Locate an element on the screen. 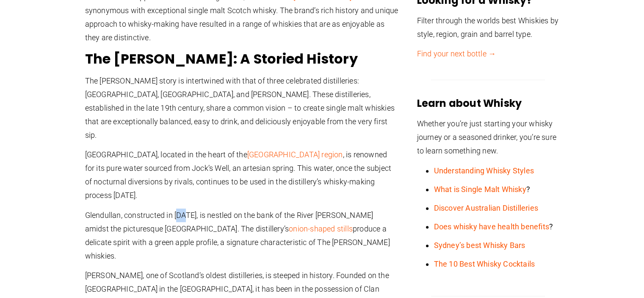 The image size is (644, 298). a: Understanding Whisky Styles is located at coordinates (484, 170).